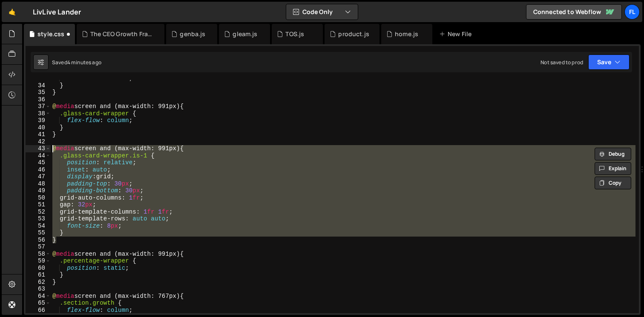 This screenshot has width=644, height=317. I want to click on a: Fl, so click(632, 12).